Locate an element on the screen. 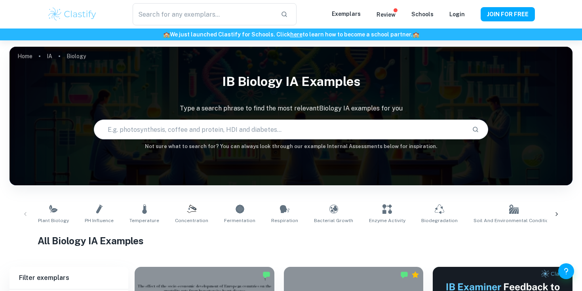  a: Schools is located at coordinates (422, 14).